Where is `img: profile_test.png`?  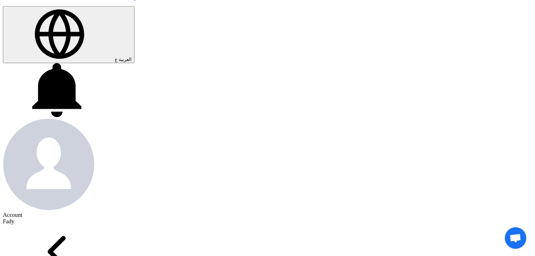 img: profile_test.png is located at coordinates (49, 164).